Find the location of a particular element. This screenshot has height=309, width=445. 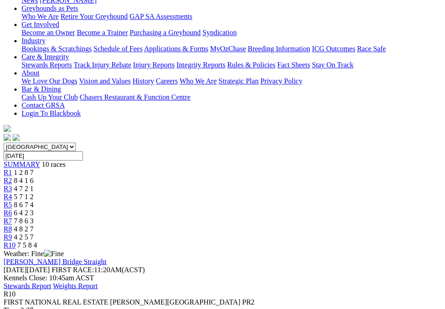

a: R3 is located at coordinates (8, 188).